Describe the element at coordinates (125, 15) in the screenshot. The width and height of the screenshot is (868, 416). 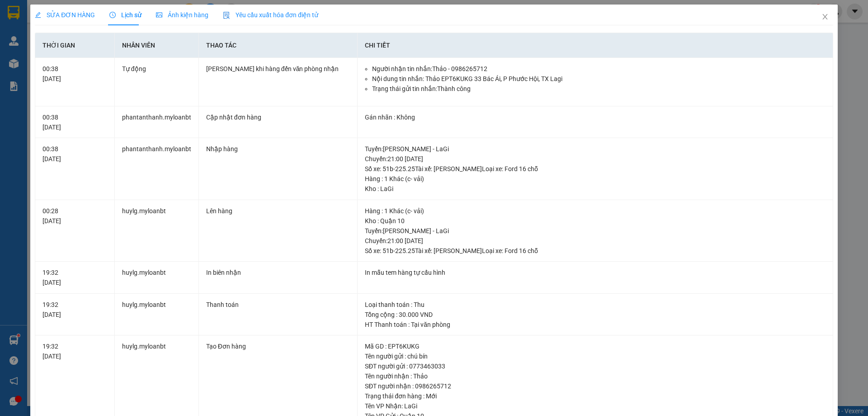
I see `span: Lịch sử` at that location.